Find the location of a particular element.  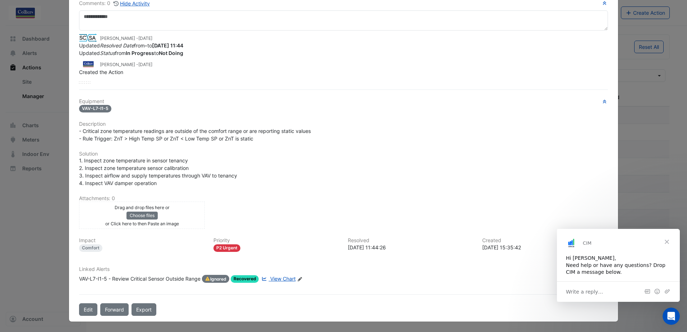

em: Status is located at coordinates (107, 53).